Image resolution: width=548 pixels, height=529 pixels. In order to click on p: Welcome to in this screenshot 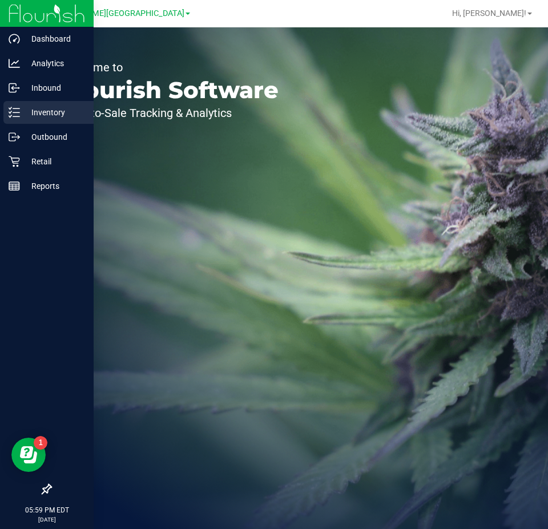, I will do `click(170, 67)`.